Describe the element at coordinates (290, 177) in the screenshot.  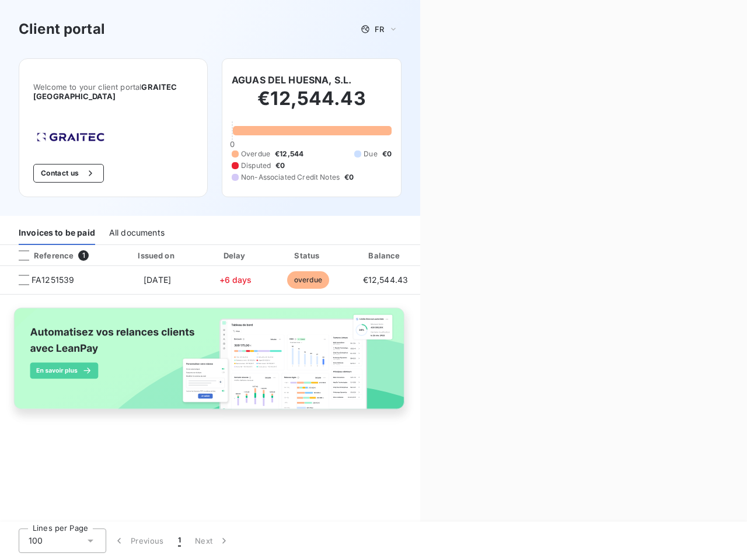
I see `span: Non-Associated Credit Notes` at that location.